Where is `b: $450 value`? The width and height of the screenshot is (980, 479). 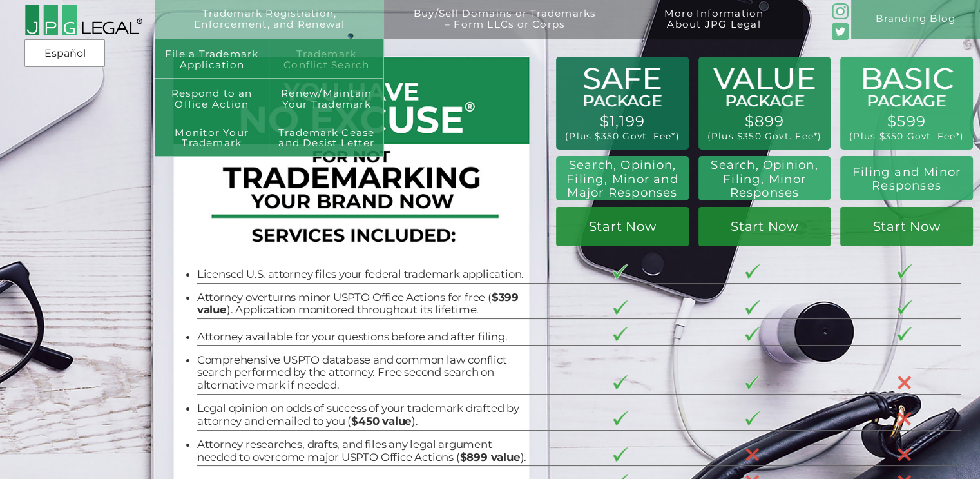
b: $450 value is located at coordinates (382, 421).